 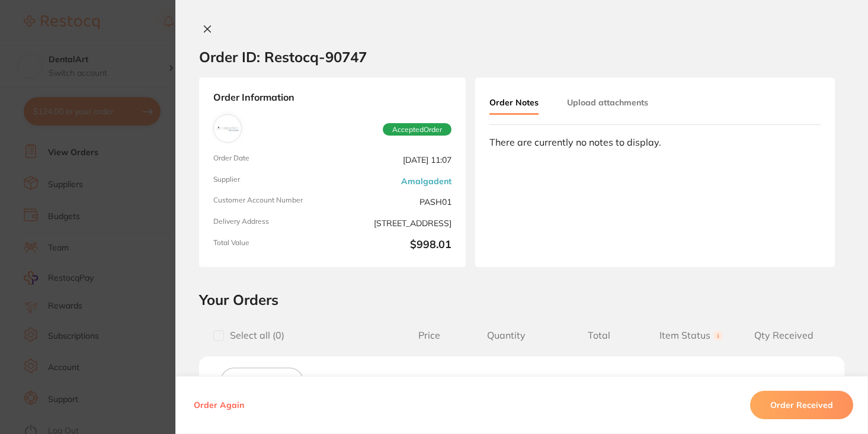 What do you see at coordinates (219, 405) in the screenshot?
I see `button: Order Again` at bounding box center [219, 405].